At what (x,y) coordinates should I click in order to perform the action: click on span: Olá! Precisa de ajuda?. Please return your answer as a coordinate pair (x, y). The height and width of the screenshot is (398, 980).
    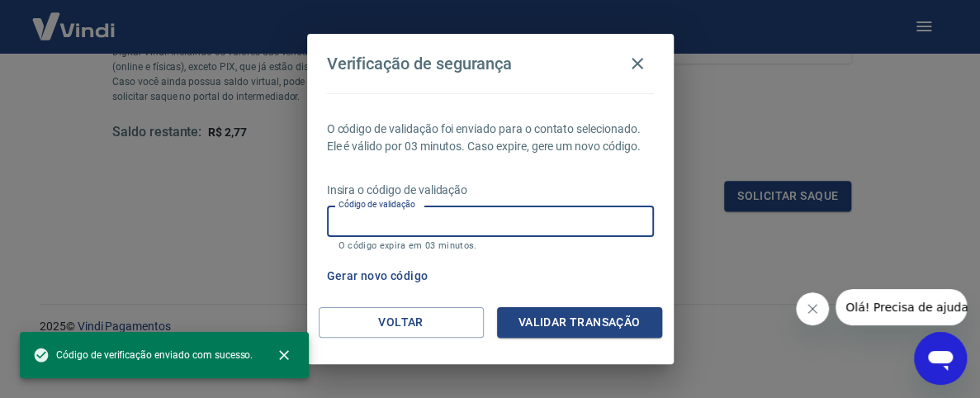
    Looking at the image, I should click on (75, 18).